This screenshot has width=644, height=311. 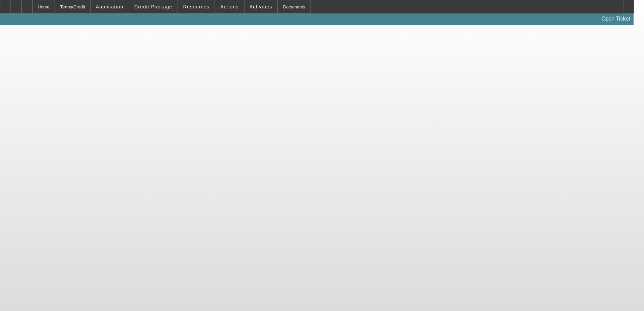 I want to click on button: Activities, so click(x=261, y=7).